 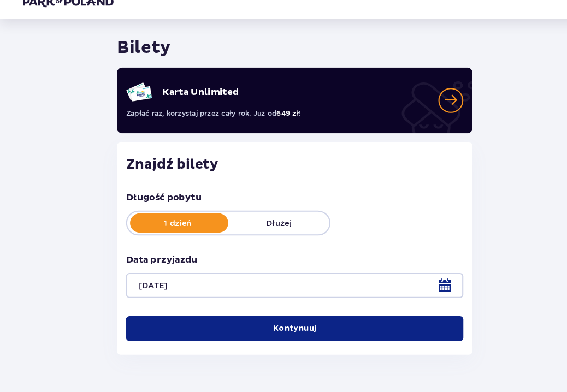 What do you see at coordinates (157, 205) in the screenshot?
I see `p: Długość pobytu` at bounding box center [157, 205].